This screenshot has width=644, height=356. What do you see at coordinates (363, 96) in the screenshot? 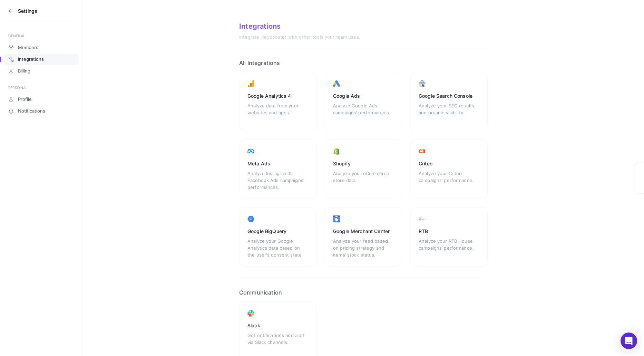
I see `div: Google Ads` at bounding box center [363, 96].